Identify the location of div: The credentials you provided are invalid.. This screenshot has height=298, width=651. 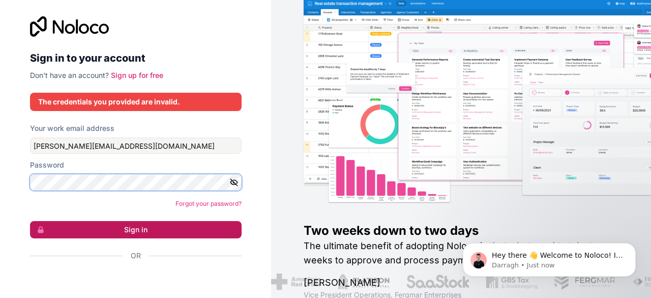
(136, 102).